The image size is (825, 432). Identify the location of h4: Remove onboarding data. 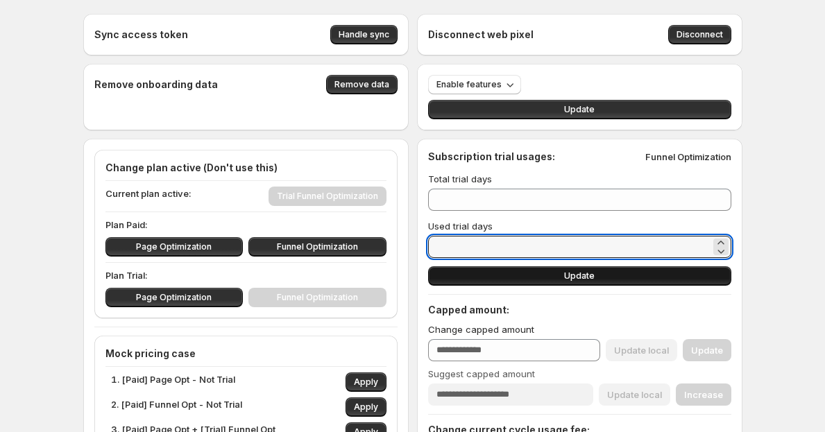
(156, 85).